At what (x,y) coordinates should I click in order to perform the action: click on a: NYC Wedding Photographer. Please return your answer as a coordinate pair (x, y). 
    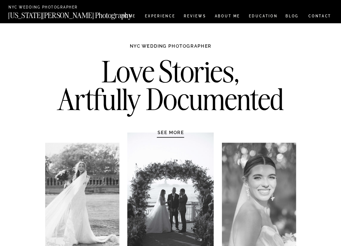
    Looking at the image, I should click on (51, 8).